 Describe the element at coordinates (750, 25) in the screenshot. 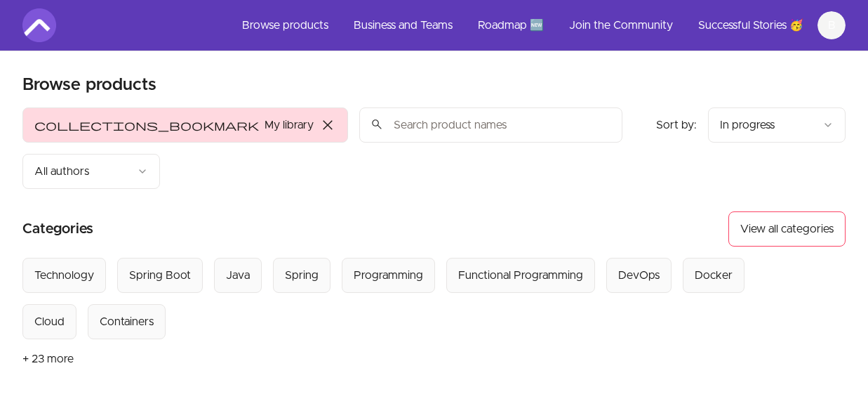

I see `a: Successful Stories 🥳` at that location.